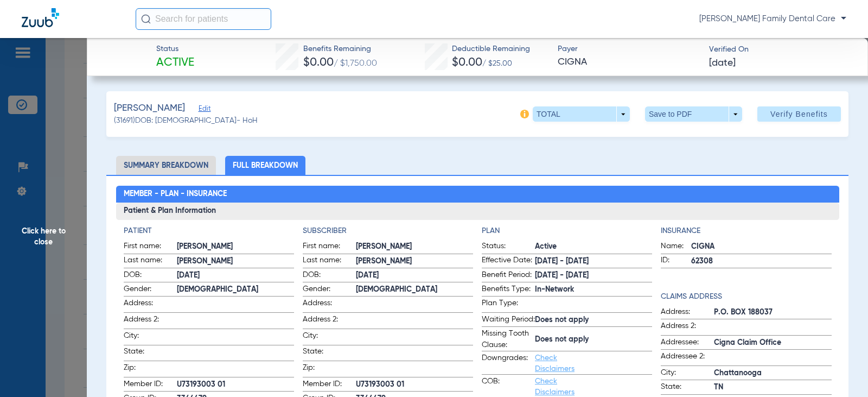  What do you see at coordinates (772, 343) in the screenshot?
I see `span: Cigna Claim Office` at bounding box center [772, 343].